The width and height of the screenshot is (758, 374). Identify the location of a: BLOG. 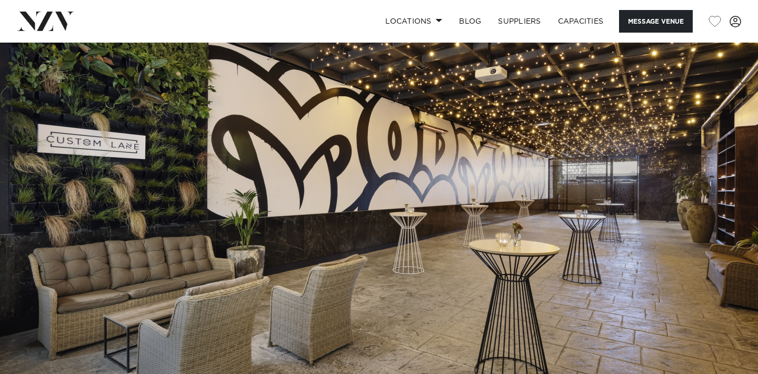
(470, 21).